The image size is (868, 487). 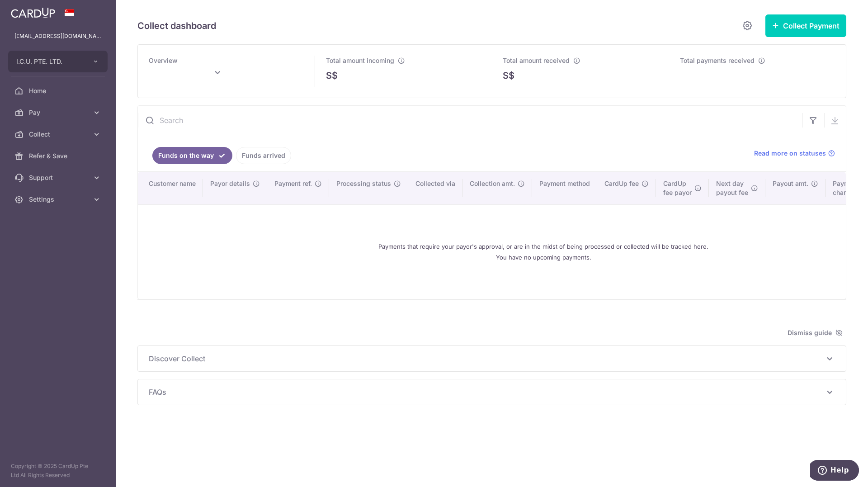 I want to click on h5: Collect dashboard, so click(x=177, y=26).